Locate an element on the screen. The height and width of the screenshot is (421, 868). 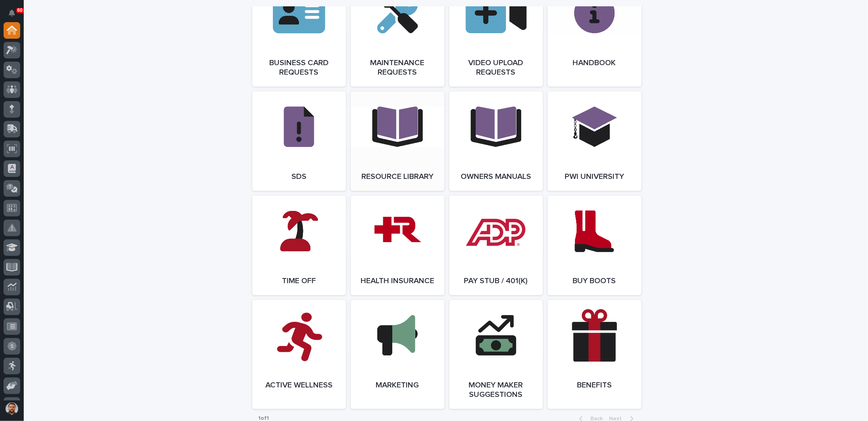
a: PWI University is located at coordinates (594, 141).